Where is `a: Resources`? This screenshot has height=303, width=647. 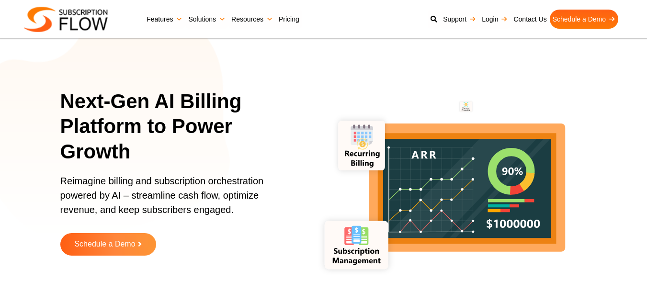 a: Resources is located at coordinates (252, 19).